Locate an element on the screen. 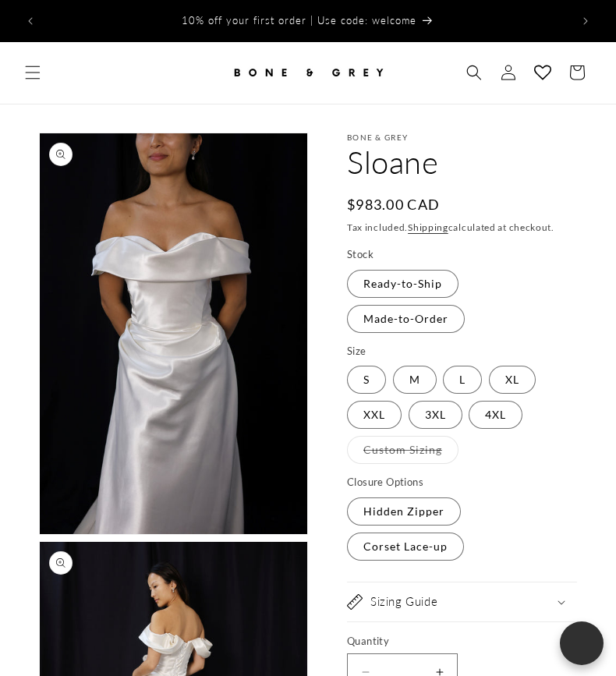  label: 3XL is located at coordinates (435, 414).